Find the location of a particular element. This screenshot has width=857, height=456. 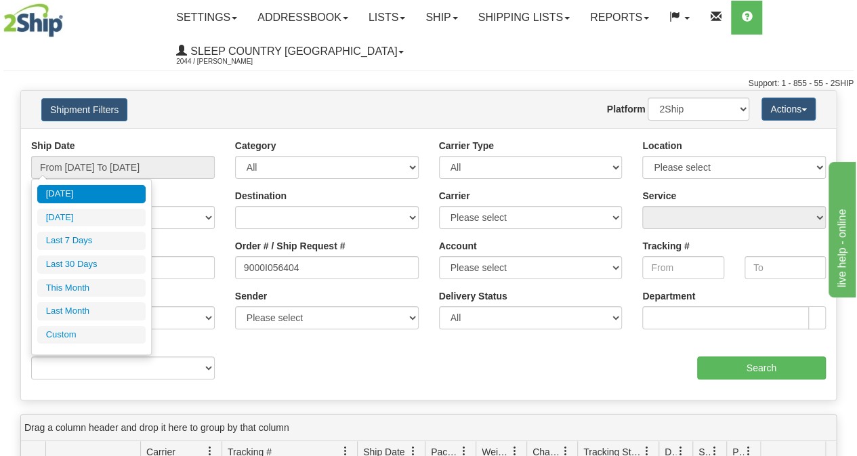

li: Last 7 Days is located at coordinates (91, 240).